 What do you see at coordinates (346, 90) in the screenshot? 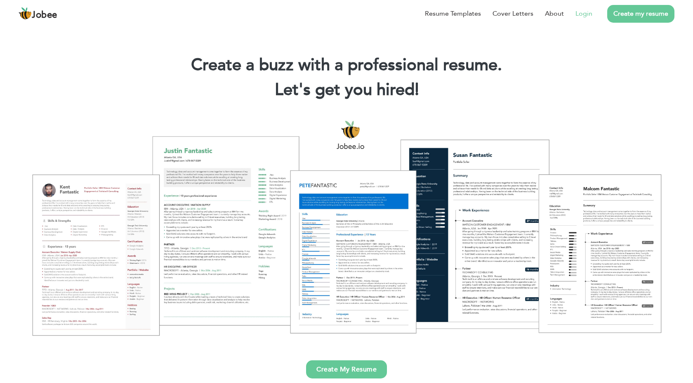
I see `h2: Let's` at bounding box center [346, 90].